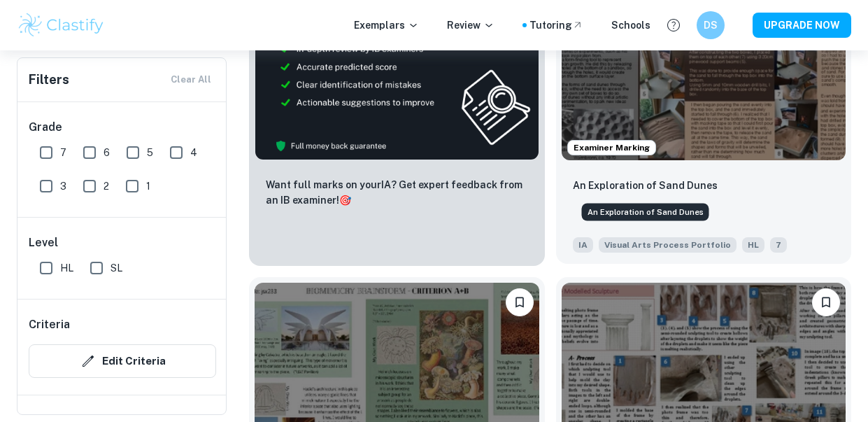 The height and width of the screenshot is (422, 868). Describe the element at coordinates (583, 245) in the screenshot. I see `span: IA` at that location.